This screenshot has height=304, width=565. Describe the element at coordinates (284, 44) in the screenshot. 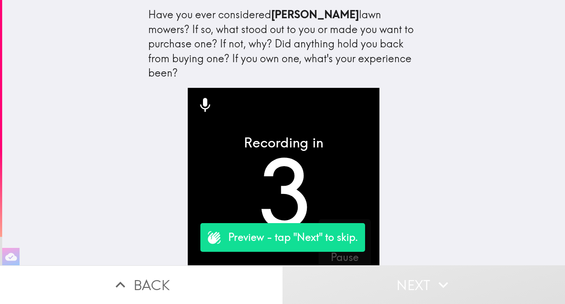

I see `div: Have you ever considered lawn mowers? If so, what stood out to you or made you want to purchase o...` at that location.